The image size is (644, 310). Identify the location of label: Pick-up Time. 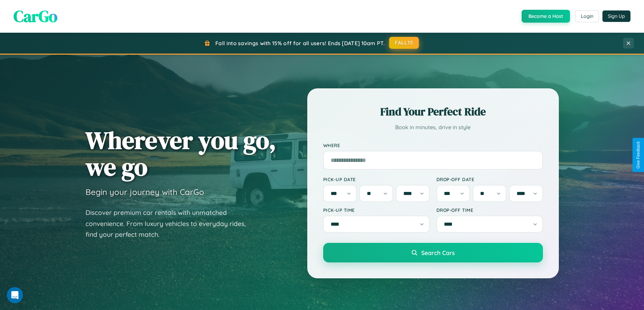
(376, 210).